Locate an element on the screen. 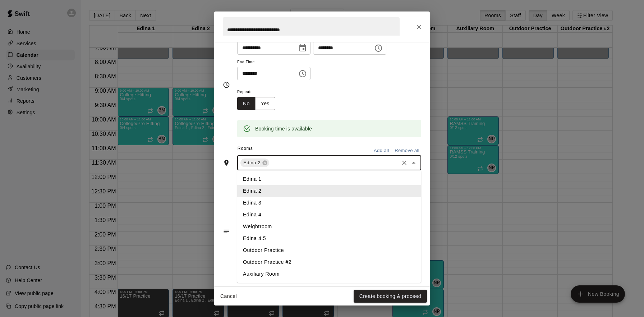 The width and height of the screenshot is (644, 317). div: Edina 2 is located at coordinates (254, 163).